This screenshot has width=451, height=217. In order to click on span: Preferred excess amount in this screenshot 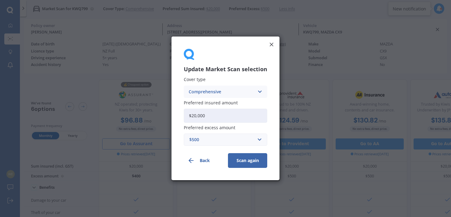, I will do `click(209, 128)`.